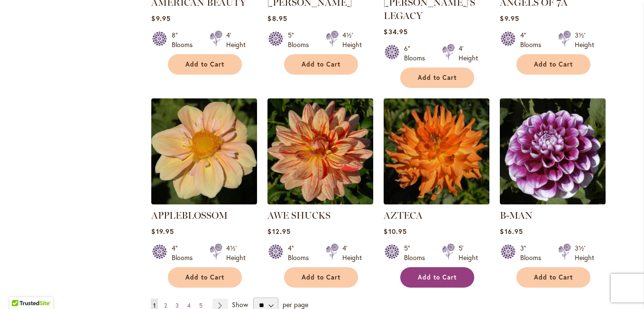 The height and width of the screenshot is (309, 644). What do you see at coordinates (320, 151) in the screenshot?
I see `img: AWE SHUCKS` at bounding box center [320, 151].